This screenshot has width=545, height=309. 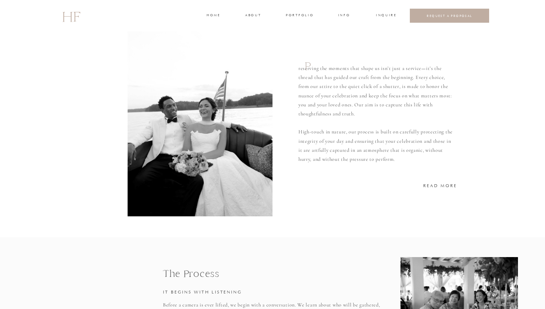 I want to click on a: READ MORE, so click(x=440, y=185).